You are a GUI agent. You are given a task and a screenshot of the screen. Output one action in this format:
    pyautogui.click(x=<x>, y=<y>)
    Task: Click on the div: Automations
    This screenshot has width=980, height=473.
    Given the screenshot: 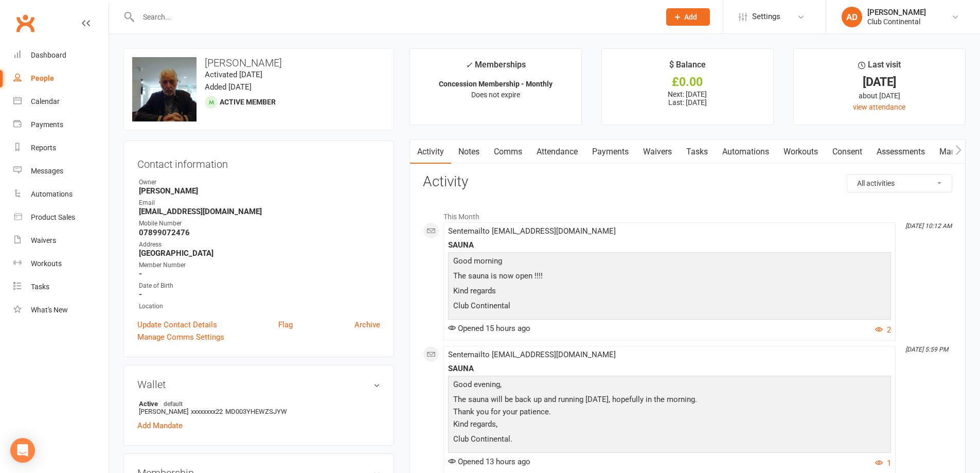 What is the action you would take?
    pyautogui.click(x=51, y=194)
    